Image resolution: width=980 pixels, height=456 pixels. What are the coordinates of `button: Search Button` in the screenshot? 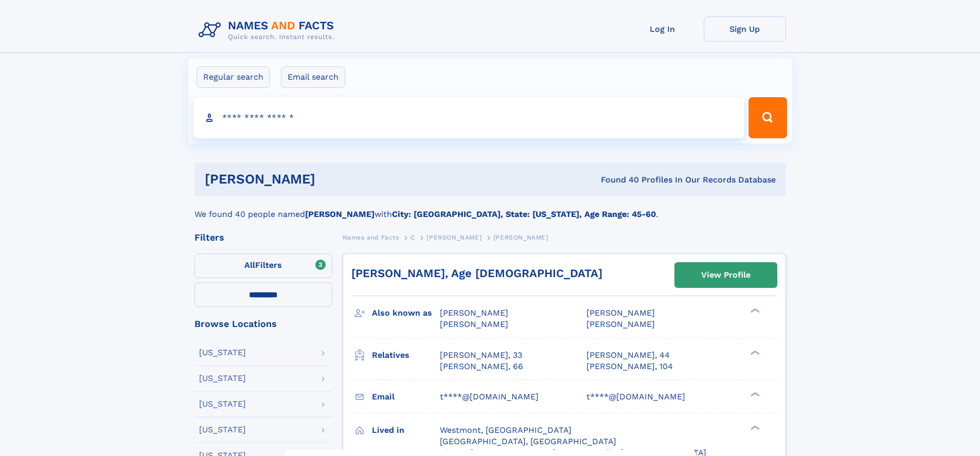 It's located at (768, 118).